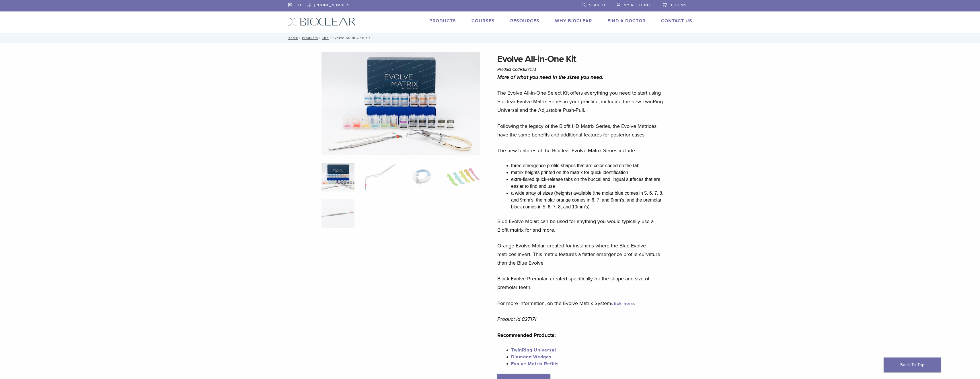  I want to click on p: Following the legacy of the Biofit HD Matrix Series, the Evolve Matrices have the same benefits a..., so click(581, 131).